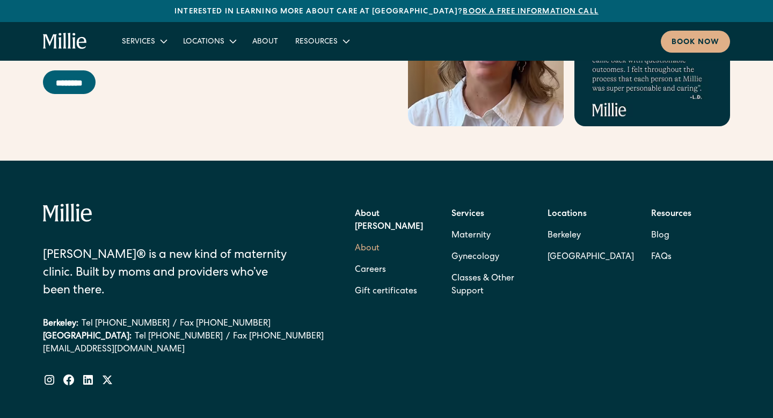 This screenshot has height=418, width=773. Describe the element at coordinates (661, 257) in the screenshot. I see `a: FAQs` at that location.